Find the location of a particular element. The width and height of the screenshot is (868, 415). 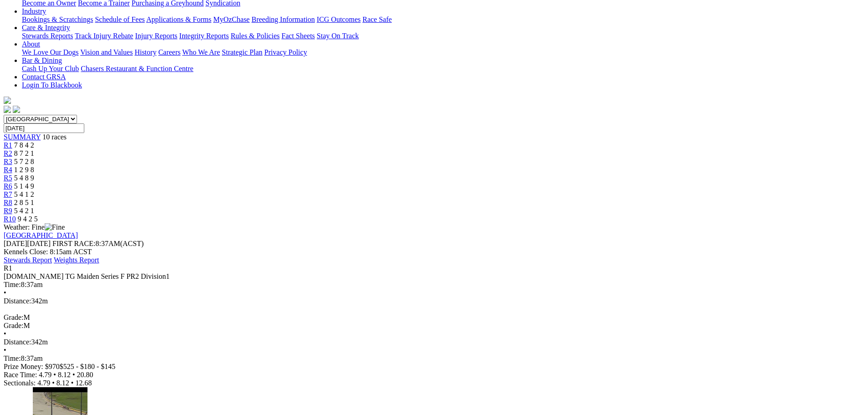

a: R8 is located at coordinates (8, 202).